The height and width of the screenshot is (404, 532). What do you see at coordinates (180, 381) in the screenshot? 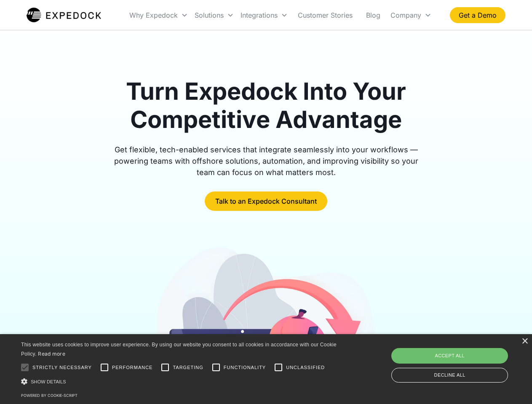
I see `div: Show details` at bounding box center [180, 381].